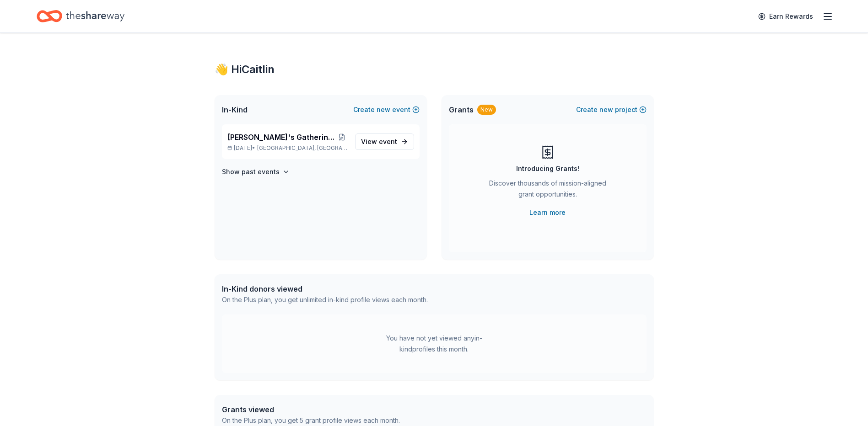 The image size is (868, 426). Describe the element at coordinates (251, 172) in the screenshot. I see `h4: Show past events` at that location.